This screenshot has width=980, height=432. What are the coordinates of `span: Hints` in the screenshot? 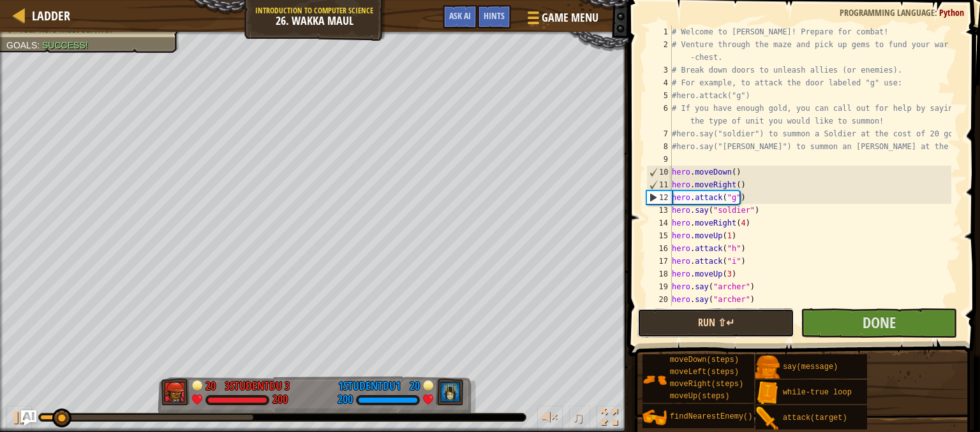 It's located at (493, 15).